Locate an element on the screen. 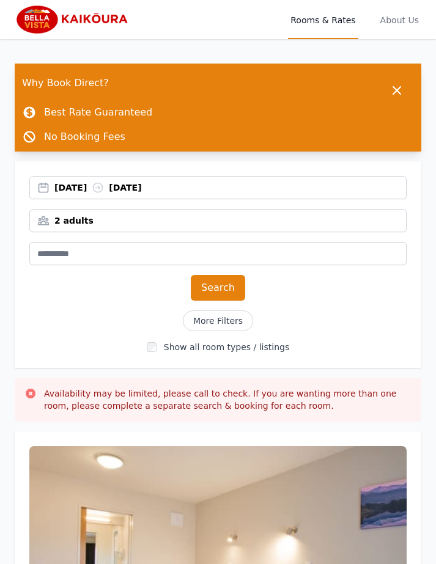  div: 2 adults is located at coordinates (218, 221).